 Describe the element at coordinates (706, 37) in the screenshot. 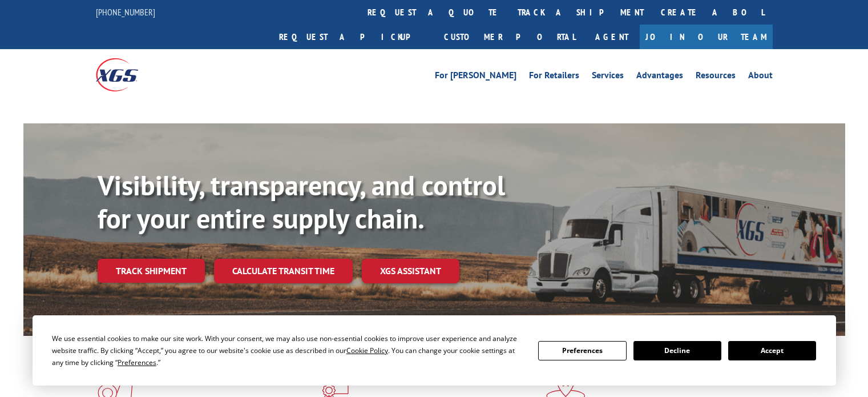

I see `a: Join Our Team` at that location.